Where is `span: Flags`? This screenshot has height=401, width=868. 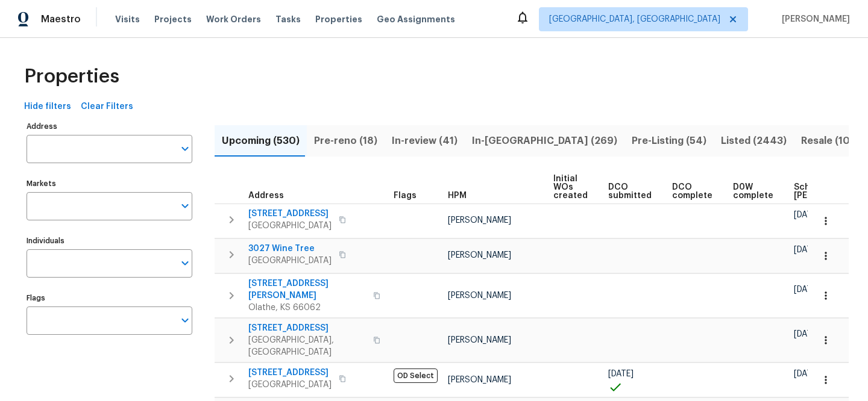
span: Flags is located at coordinates (405, 196).